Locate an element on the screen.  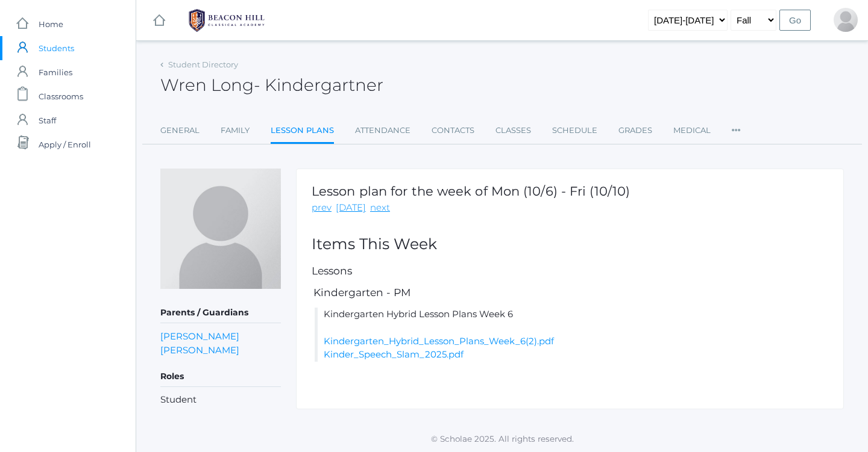
li: Kindergarten Hybrid Lesson Plans Week 6 is located at coordinates (571, 335).